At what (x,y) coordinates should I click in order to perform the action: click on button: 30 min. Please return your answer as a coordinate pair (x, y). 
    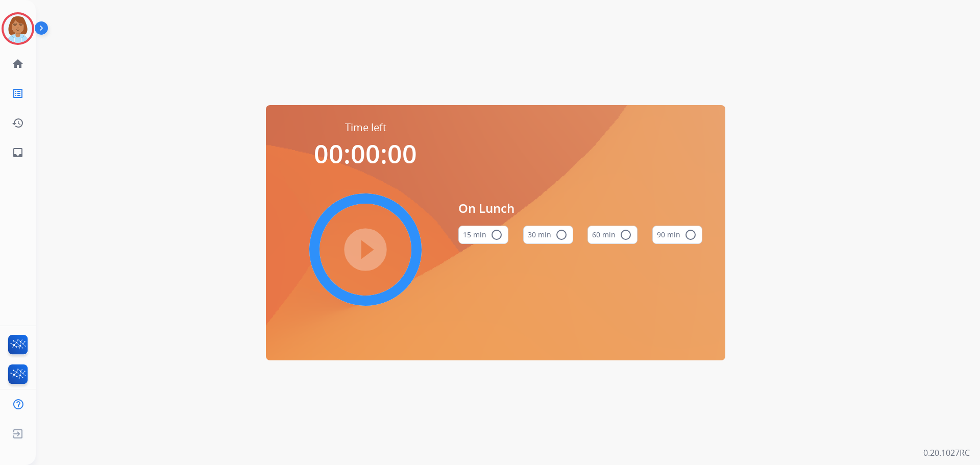
    Looking at the image, I should click on (548, 235).